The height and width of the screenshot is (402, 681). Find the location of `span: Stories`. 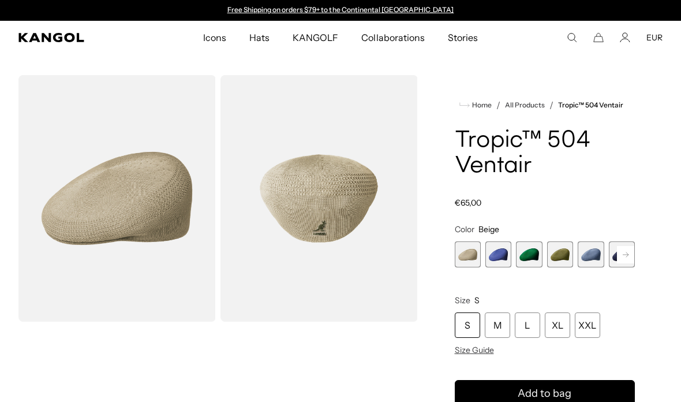

span: Stories is located at coordinates (463, 38).